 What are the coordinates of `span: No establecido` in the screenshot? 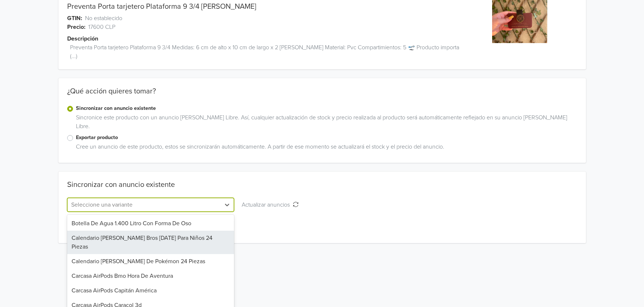 It's located at (104, 18).